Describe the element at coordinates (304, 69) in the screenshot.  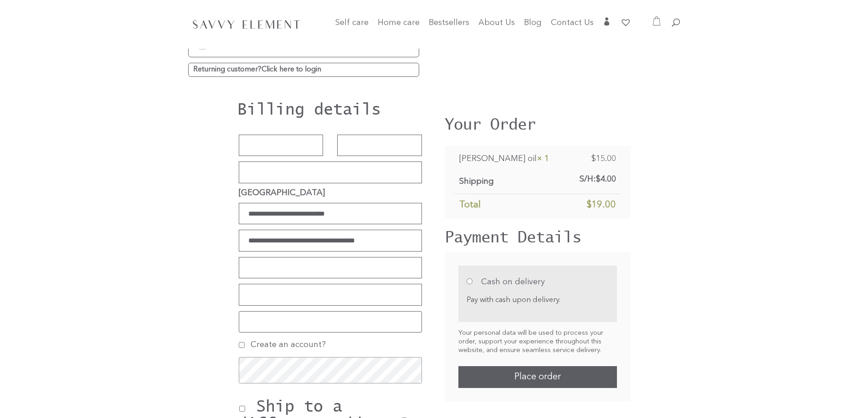
I see `div: Returning customer?` at that location.